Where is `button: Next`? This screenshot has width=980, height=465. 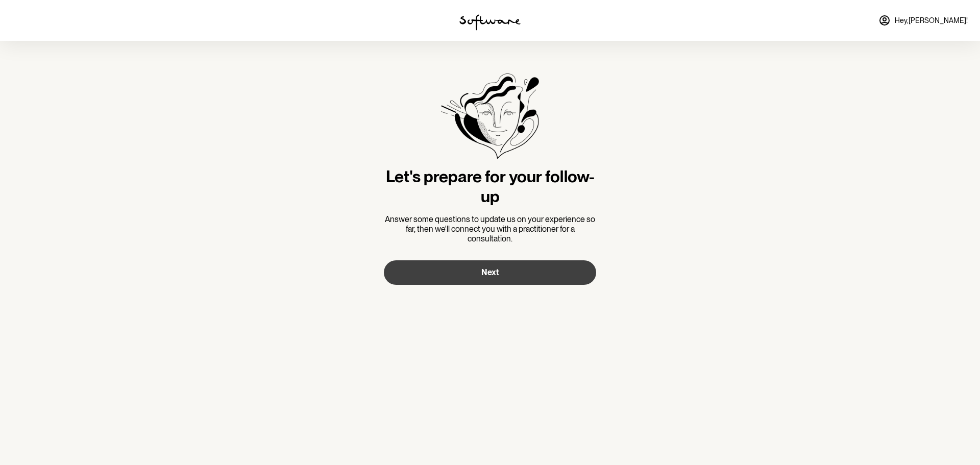 button: Next is located at coordinates (490, 273).